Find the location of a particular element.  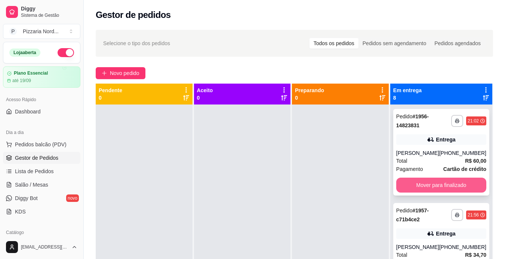

div: Pedidos sem agendamento is located at coordinates (394, 43).